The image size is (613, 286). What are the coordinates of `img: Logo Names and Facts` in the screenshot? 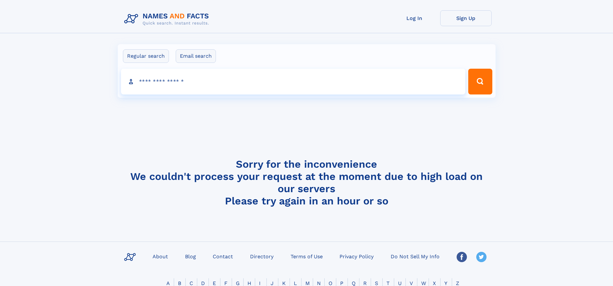 It's located at (168, 19).